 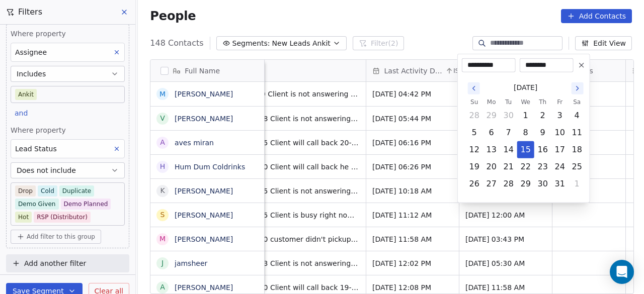 I want to click on button: Friday, October 24th, 2025, so click(x=560, y=167).